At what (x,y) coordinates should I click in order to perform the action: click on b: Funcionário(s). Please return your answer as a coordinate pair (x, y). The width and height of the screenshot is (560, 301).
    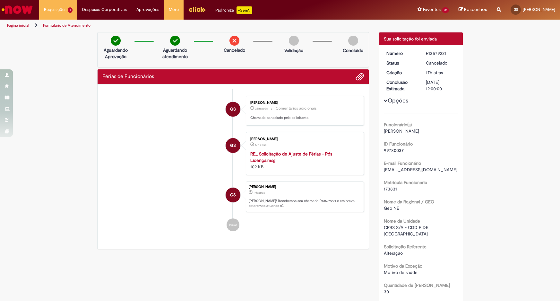
    Looking at the image, I should click on (398, 125).